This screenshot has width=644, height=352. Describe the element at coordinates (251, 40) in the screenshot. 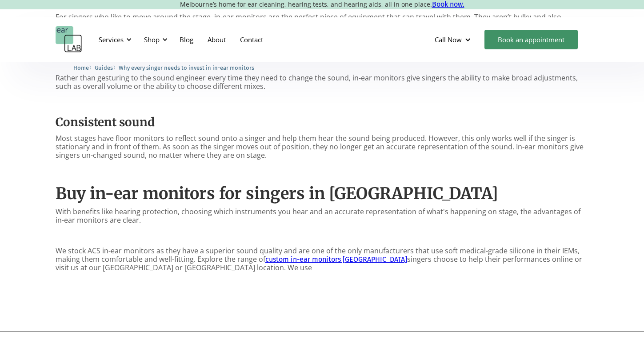

I see `a: Contact` at that location.